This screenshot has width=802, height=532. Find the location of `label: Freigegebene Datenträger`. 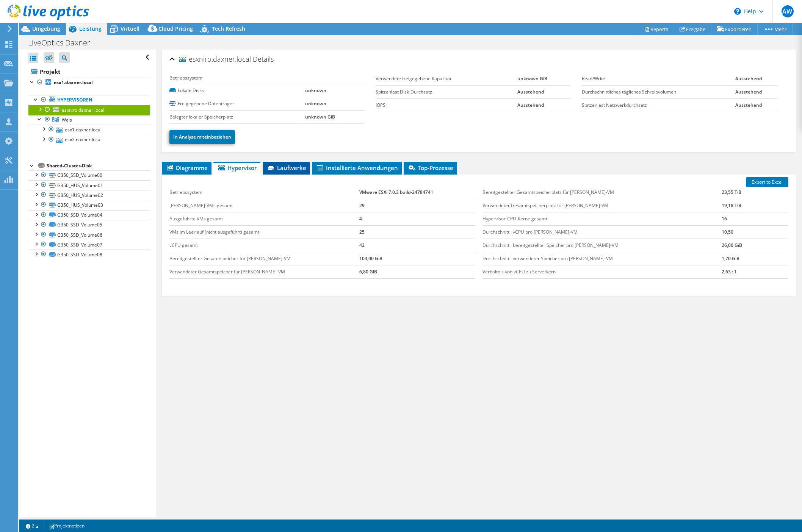

label: Freigegebene Datenträger is located at coordinates (237, 104).